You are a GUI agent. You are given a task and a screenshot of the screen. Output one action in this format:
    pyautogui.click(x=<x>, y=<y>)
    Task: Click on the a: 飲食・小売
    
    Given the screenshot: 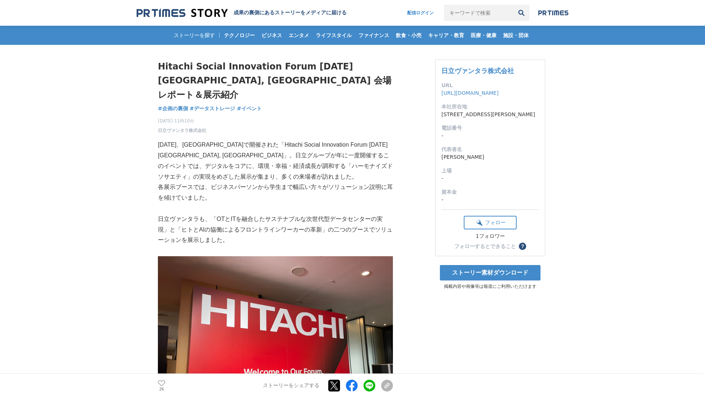 What is the action you would take?
    pyautogui.click(x=409, y=35)
    